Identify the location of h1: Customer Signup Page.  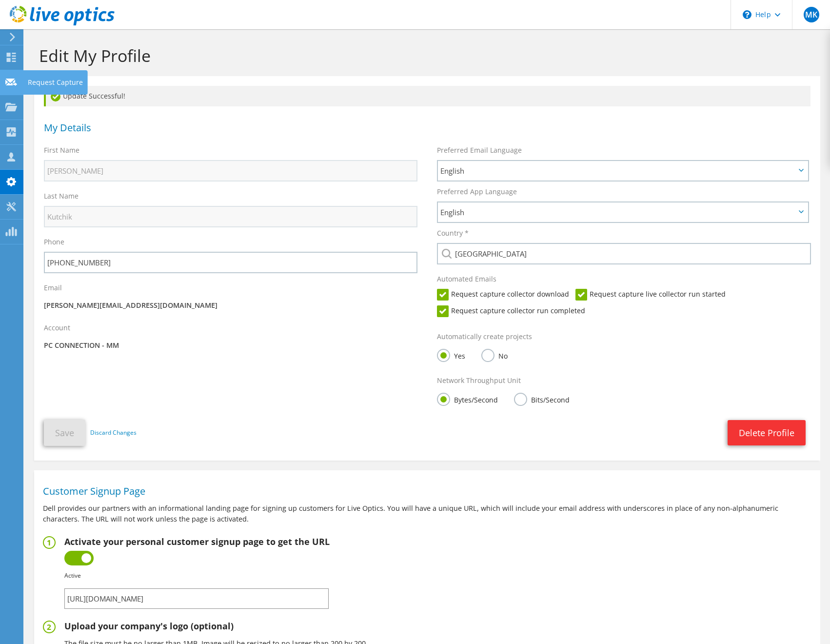
(425, 491).